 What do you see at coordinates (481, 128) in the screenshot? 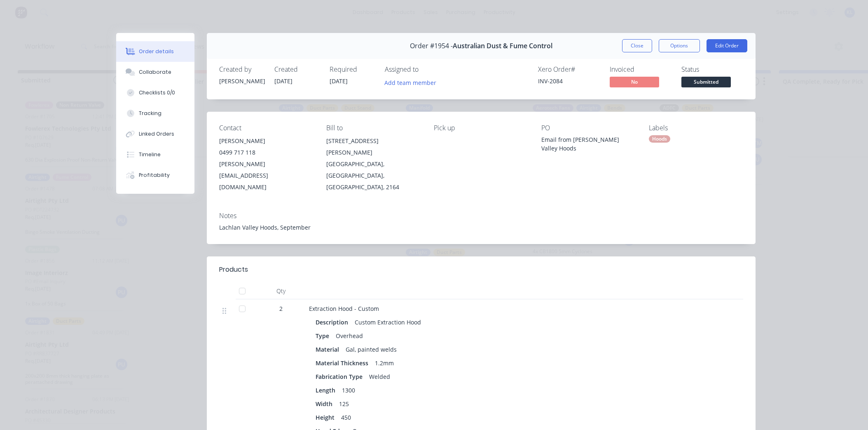
I see `div: Pick up` at bounding box center [481, 128].